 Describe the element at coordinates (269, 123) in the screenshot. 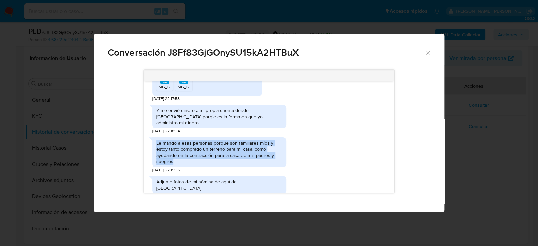

I see `div: Comunicación` at that location.